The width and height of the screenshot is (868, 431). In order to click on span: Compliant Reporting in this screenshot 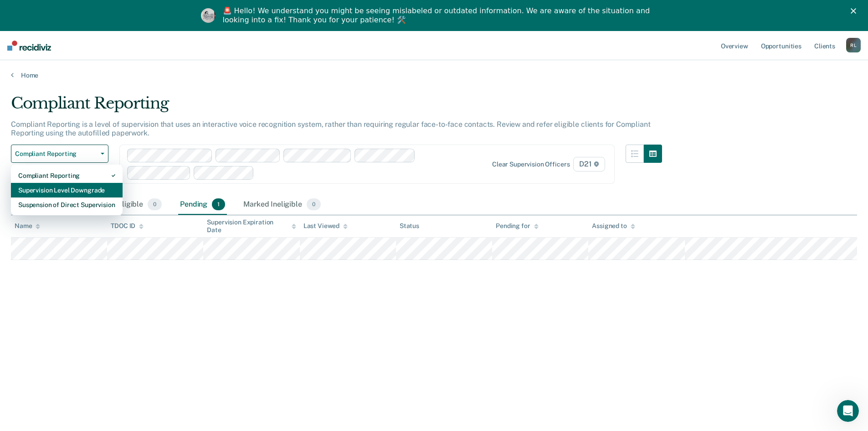, I will do `click(56, 154)`.